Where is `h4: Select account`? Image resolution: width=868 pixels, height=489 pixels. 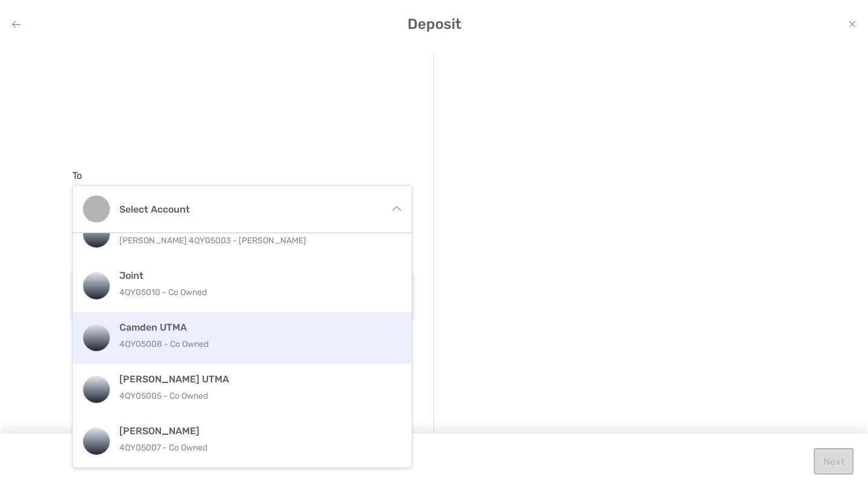 h4: Select account is located at coordinates (250, 209).